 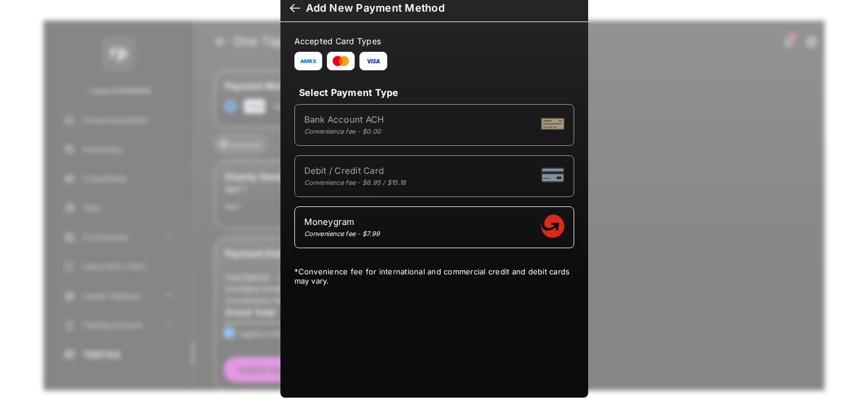 I want to click on div: Convenience fee - $7.99, so click(x=342, y=234).